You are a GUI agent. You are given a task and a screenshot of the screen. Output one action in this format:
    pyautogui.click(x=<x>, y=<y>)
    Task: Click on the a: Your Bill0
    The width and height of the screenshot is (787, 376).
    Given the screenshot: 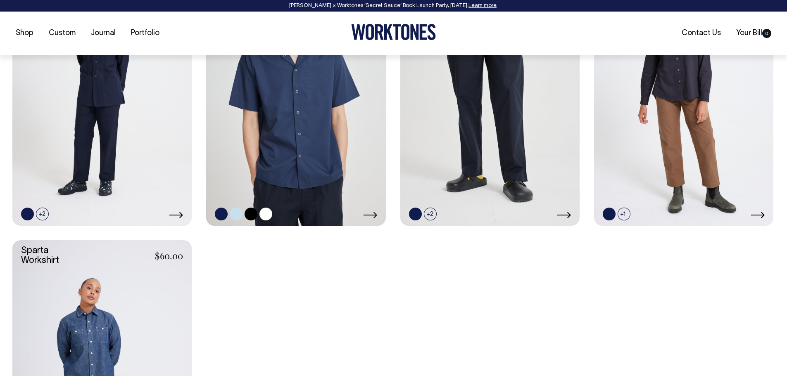 What is the action you would take?
    pyautogui.click(x=754, y=33)
    